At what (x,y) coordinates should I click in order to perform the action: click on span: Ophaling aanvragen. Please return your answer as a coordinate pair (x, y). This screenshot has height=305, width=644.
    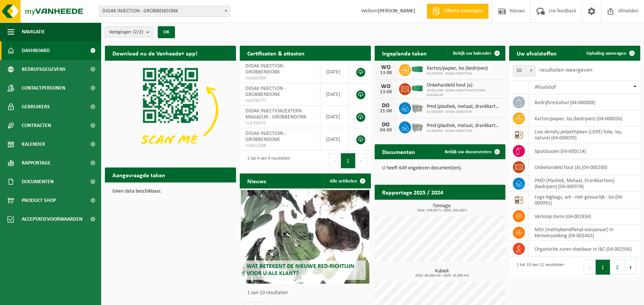
    Looking at the image, I should click on (606, 53).